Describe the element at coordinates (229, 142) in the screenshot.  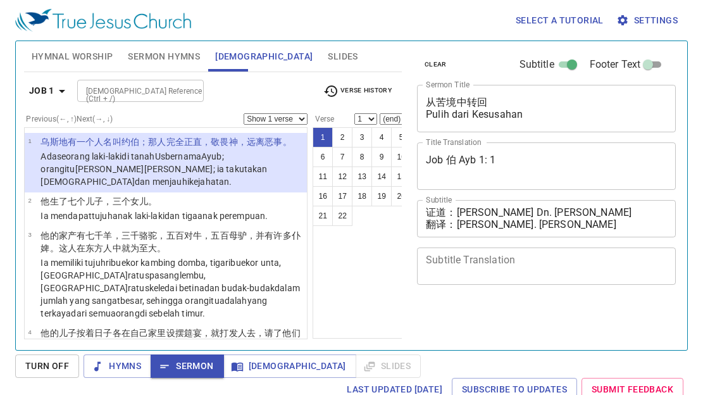
I see `wh376: 完全` at that location.